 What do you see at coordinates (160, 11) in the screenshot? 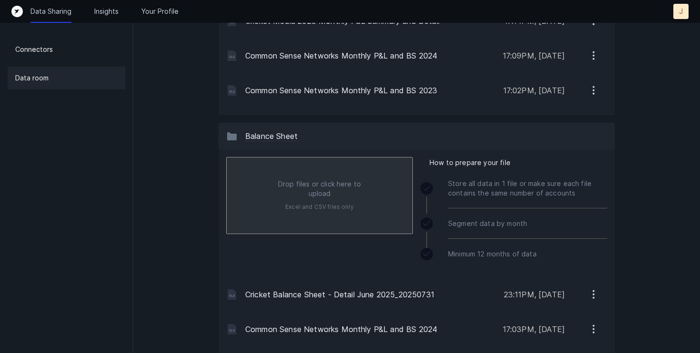
I see `p: Your Profile` at bounding box center [160, 11].